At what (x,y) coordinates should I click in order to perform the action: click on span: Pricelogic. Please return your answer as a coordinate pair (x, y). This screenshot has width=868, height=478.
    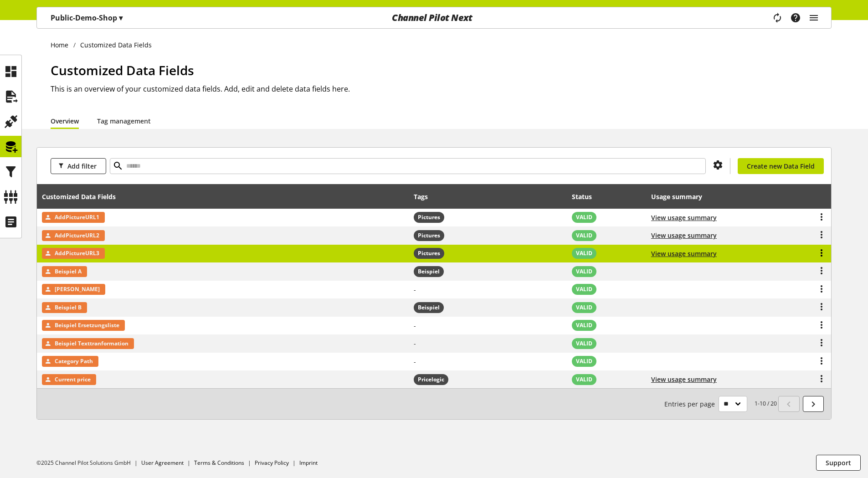
    Looking at the image, I should click on (432, 379).